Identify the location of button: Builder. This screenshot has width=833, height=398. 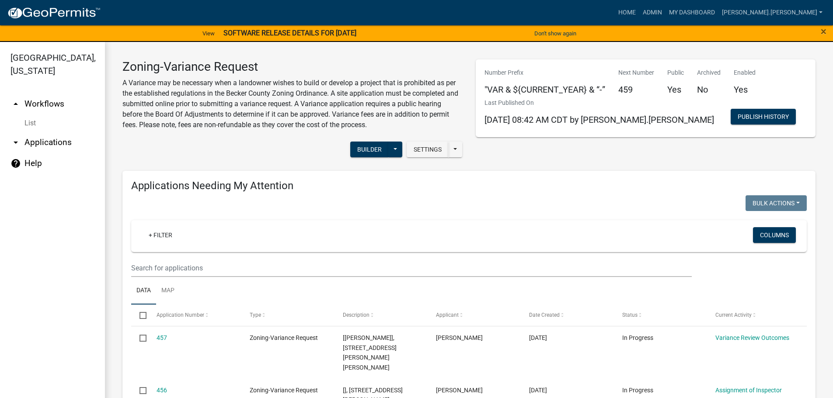
(369, 149).